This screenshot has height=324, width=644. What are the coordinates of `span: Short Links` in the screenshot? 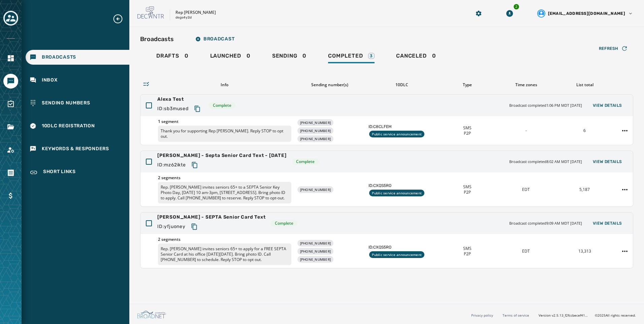 It's located at (59, 172).